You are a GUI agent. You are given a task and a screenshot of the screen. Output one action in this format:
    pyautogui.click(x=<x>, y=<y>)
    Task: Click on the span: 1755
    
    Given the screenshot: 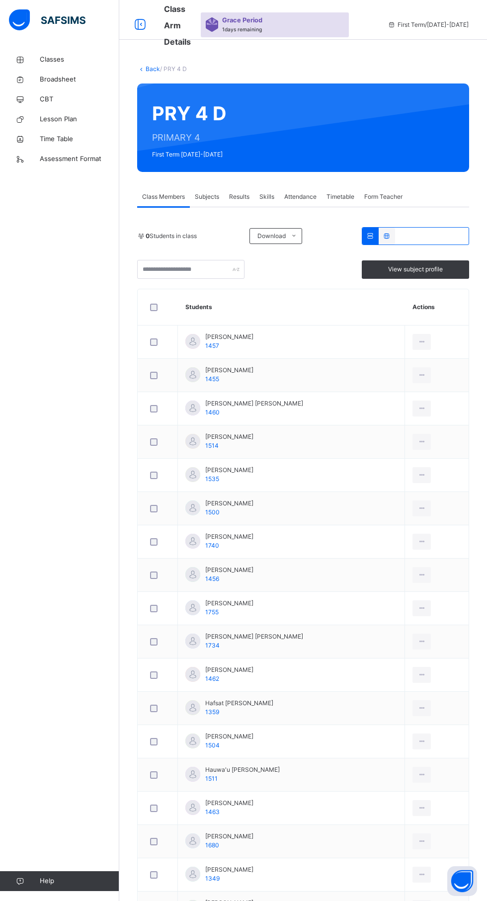 What is the action you would take?
    pyautogui.click(x=212, y=612)
    